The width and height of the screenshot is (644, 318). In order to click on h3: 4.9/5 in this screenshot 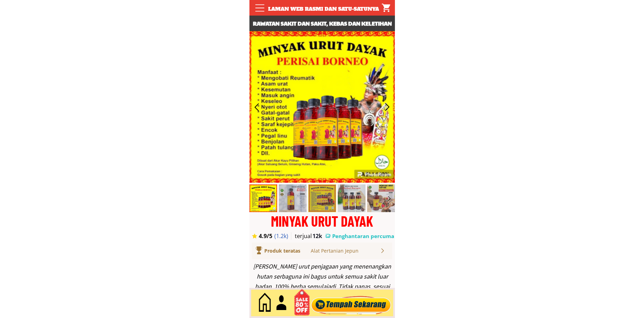, I will do `click(269, 236)`.